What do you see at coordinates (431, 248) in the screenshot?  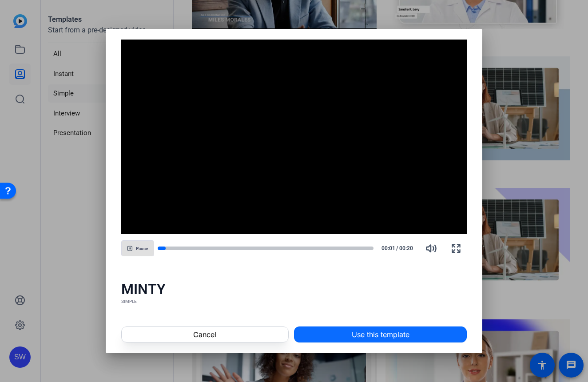 I see `button: Mute` at bounding box center [431, 248].